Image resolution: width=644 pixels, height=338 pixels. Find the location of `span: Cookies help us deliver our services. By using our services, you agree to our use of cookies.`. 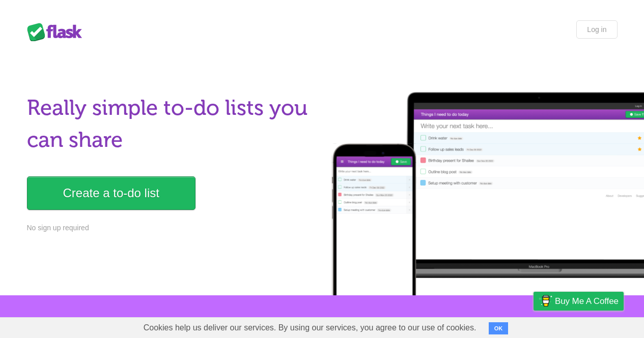

span: Cookies help us deliver our services. By using our services, you agree to our use of cookies. is located at coordinates (310, 328).